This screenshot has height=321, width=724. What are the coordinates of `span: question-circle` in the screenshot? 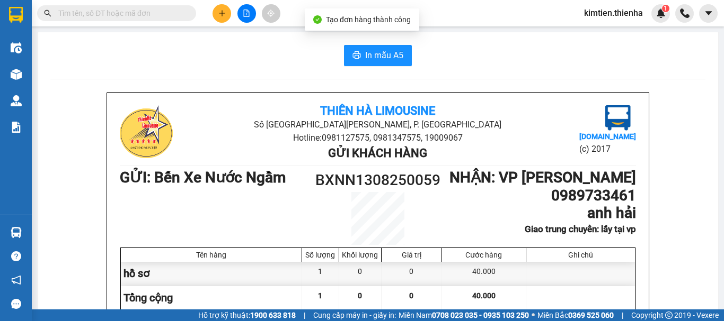 It's located at (16, 256).